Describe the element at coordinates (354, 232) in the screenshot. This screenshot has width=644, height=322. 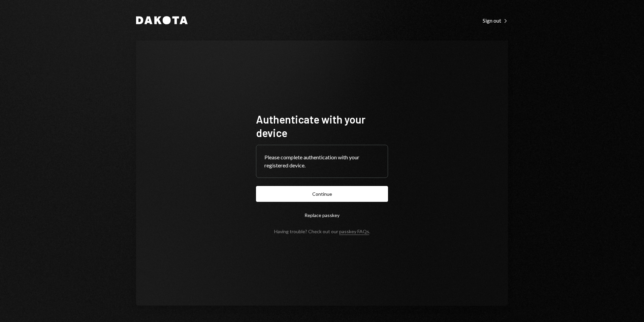
I see `a: passkey FAQs` at that location.